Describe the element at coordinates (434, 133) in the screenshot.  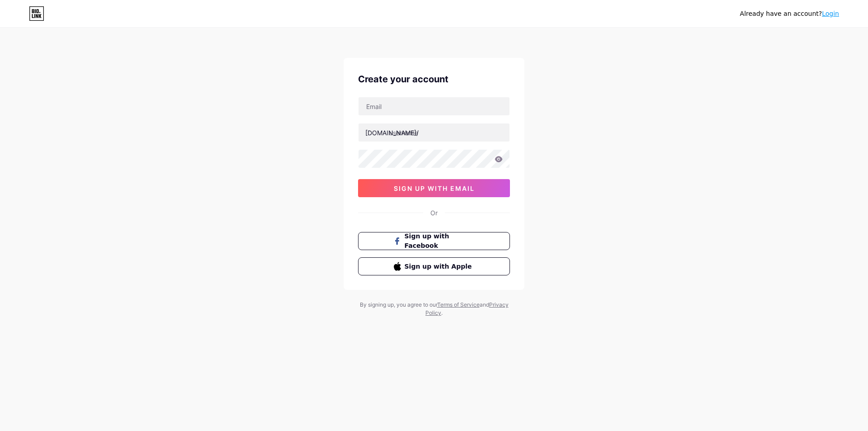
I see `input: username` at that location.